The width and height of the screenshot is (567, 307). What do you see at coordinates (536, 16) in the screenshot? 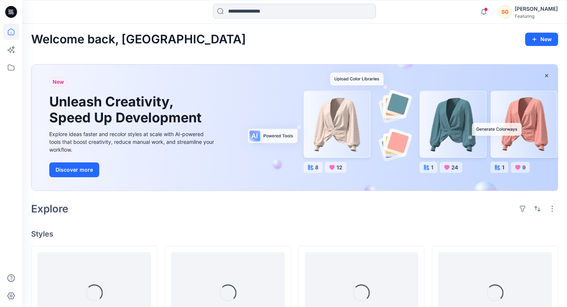
I see `div: Featuring` at bounding box center [536, 16].